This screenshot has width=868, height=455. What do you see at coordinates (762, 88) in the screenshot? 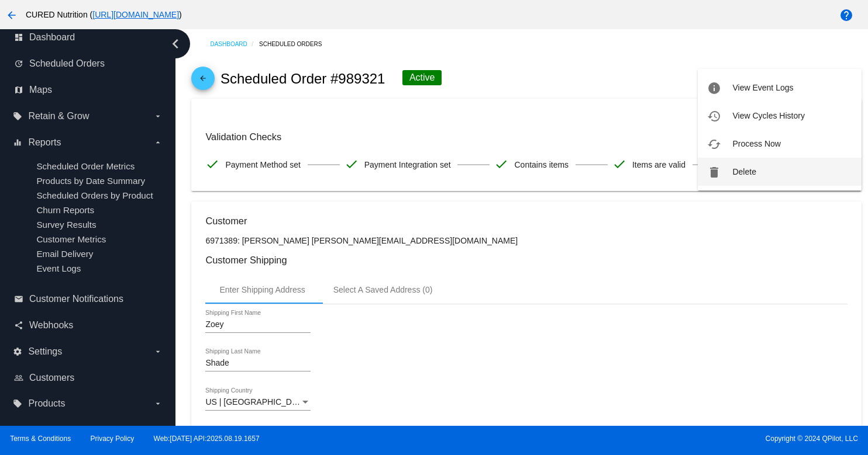
I see `span: View Event Logs` at bounding box center [762, 88].